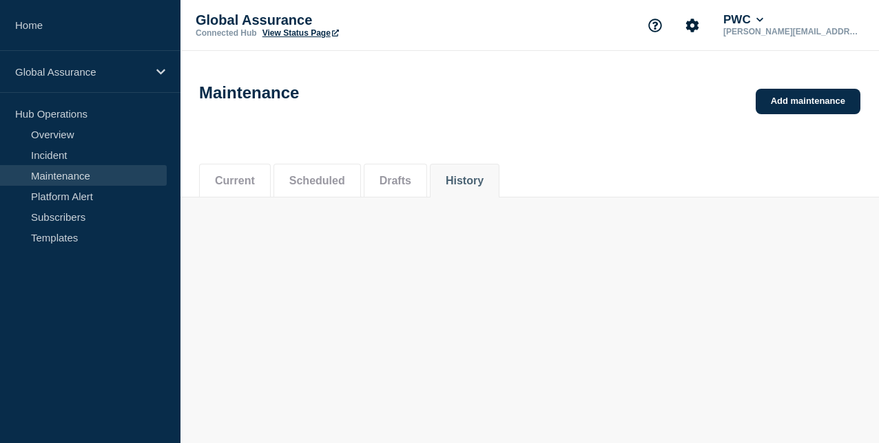 Image resolution: width=879 pixels, height=443 pixels. I want to click on button: PWC, so click(743, 20).